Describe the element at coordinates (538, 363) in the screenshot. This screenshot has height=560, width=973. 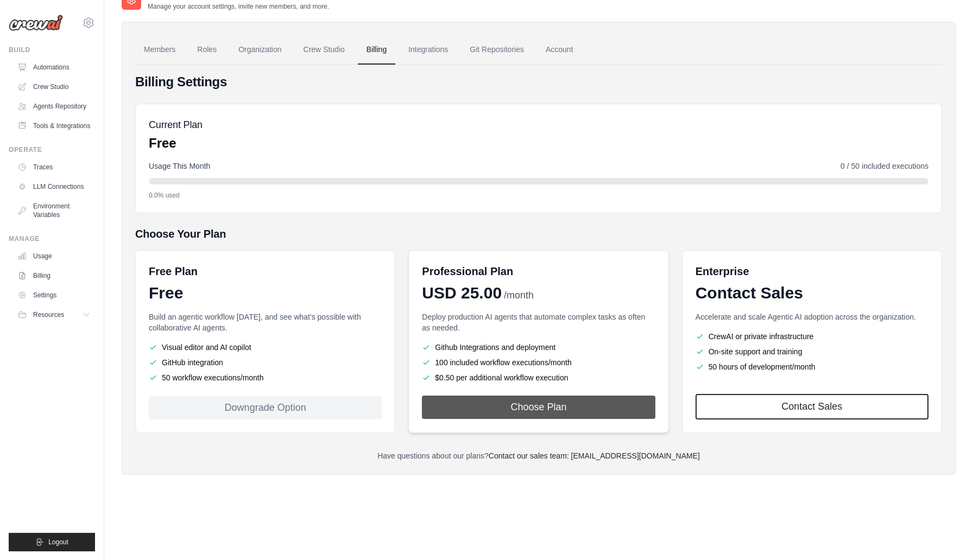
I see `li: 100 included workflow executions/month` at that location.